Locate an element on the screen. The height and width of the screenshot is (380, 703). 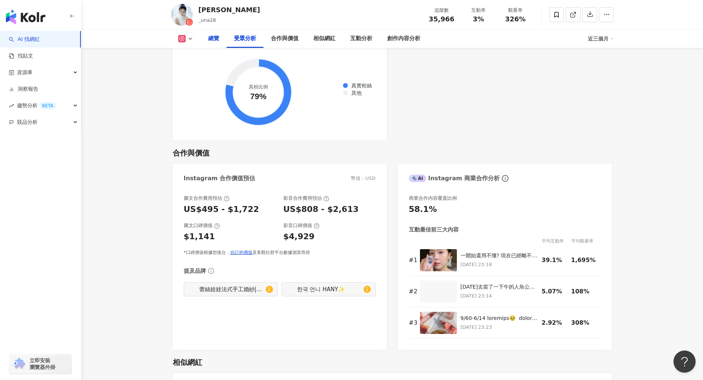
div: BETA is located at coordinates (48, 106).